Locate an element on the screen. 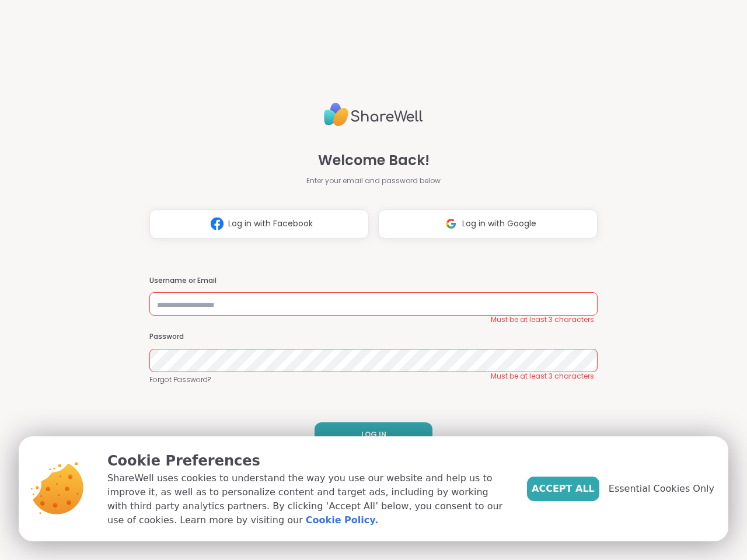  img: ShareWell Logo is located at coordinates (374, 114).